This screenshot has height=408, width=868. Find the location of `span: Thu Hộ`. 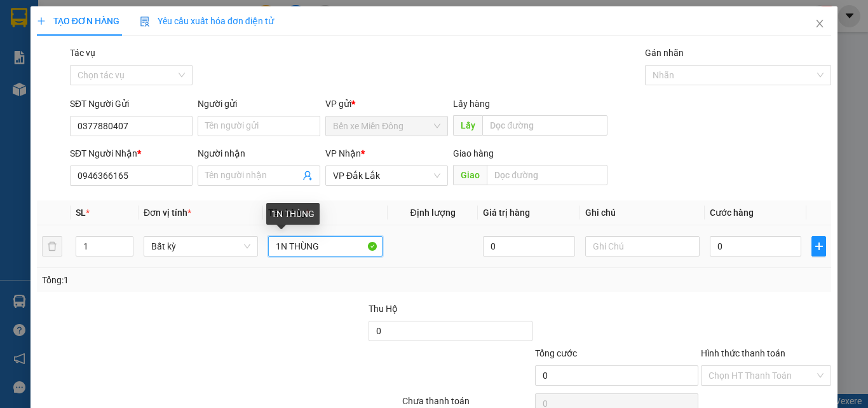

span: Thu Hộ is located at coordinates (383, 309).